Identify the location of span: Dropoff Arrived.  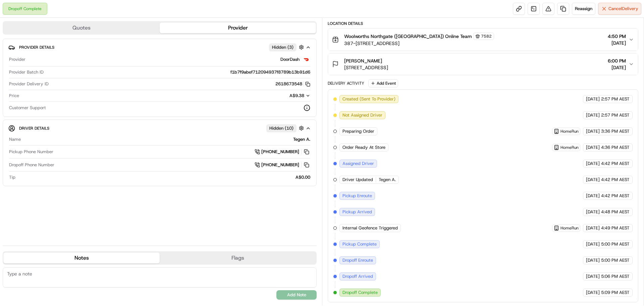
(357, 276).